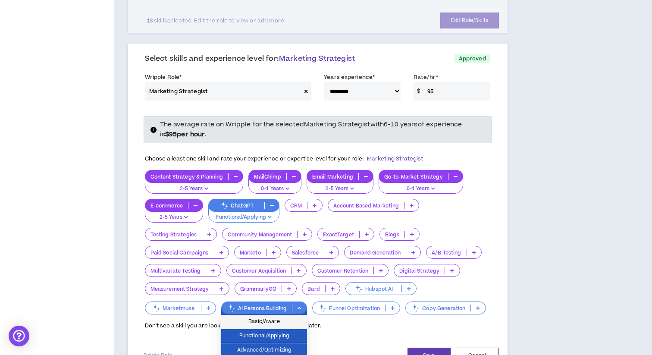 The width and height of the screenshot is (652, 355). I want to click on p: Email Marketing, so click(332, 176).